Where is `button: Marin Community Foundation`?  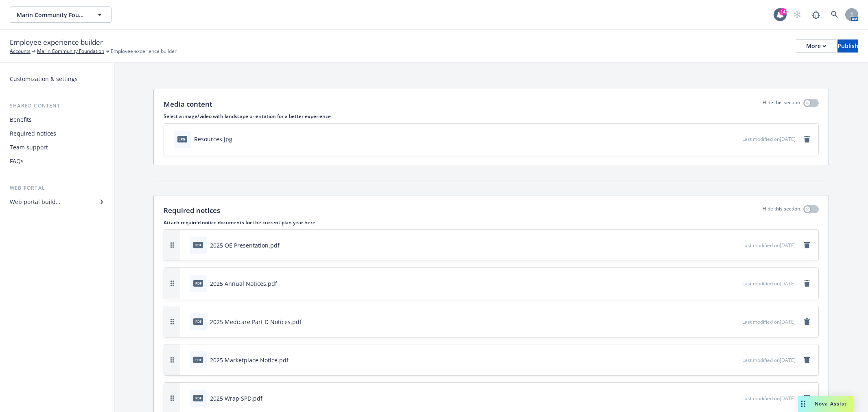 button: Marin Community Foundation is located at coordinates (60, 15).